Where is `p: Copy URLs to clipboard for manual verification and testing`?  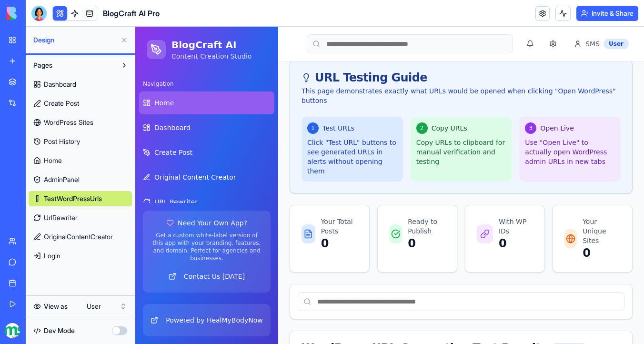 p: Copy URLs to clipboard for manual verification and testing is located at coordinates (326, 125).